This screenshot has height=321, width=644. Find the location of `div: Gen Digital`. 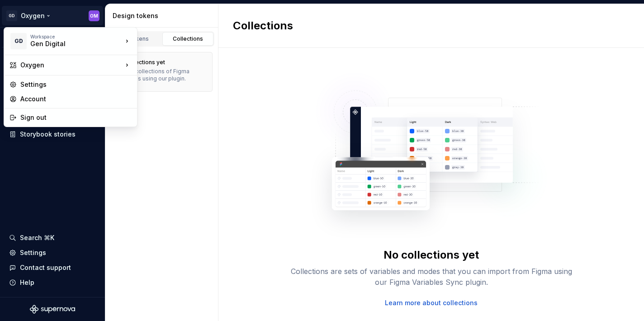

div: Gen Digital is located at coordinates (69, 44).